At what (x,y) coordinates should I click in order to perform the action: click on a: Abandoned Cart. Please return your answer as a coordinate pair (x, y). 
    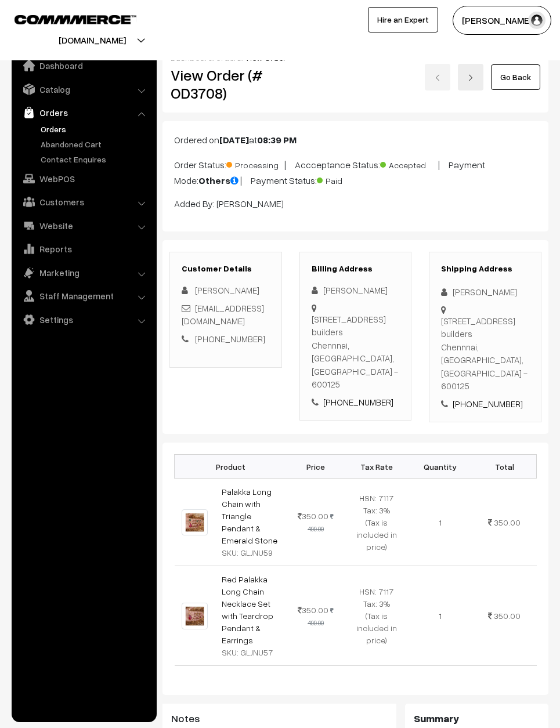
    Looking at the image, I should click on (95, 144).